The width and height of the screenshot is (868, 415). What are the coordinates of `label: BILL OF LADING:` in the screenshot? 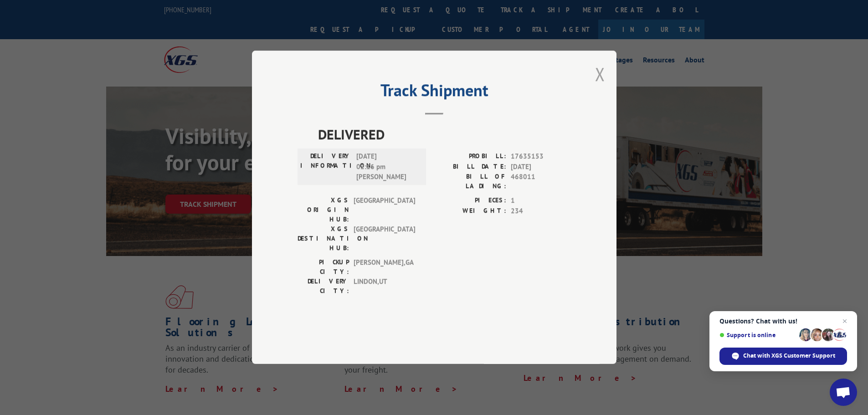 It's located at (470, 182).